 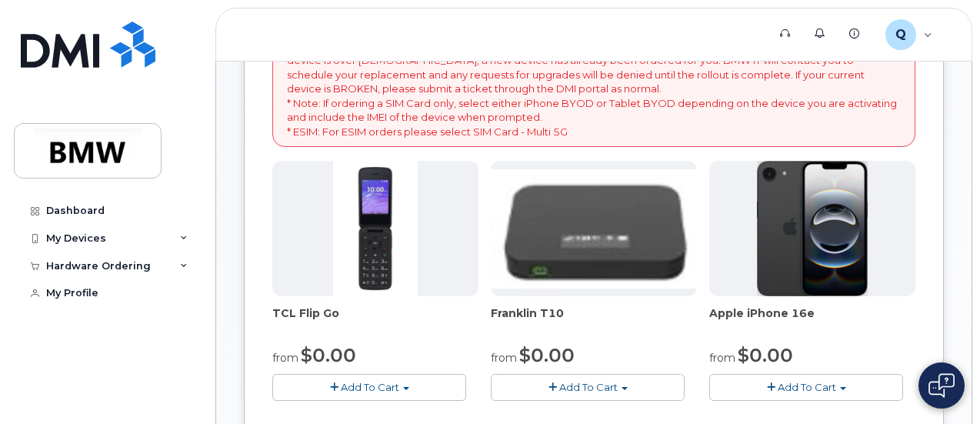 I want to click on img: TCL_FLIP_MODE.jpg, so click(x=376, y=228).